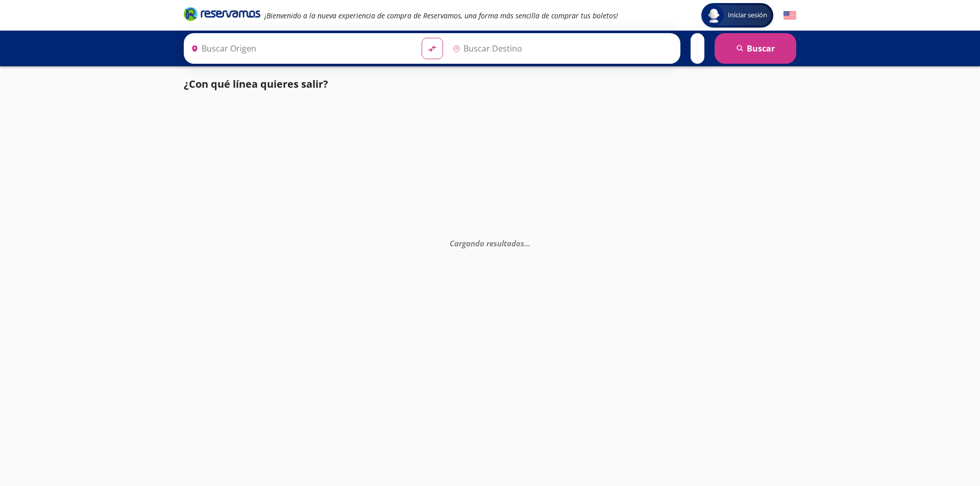 This screenshot has width=980, height=486. I want to click on i: Brand Logo, so click(222, 14).